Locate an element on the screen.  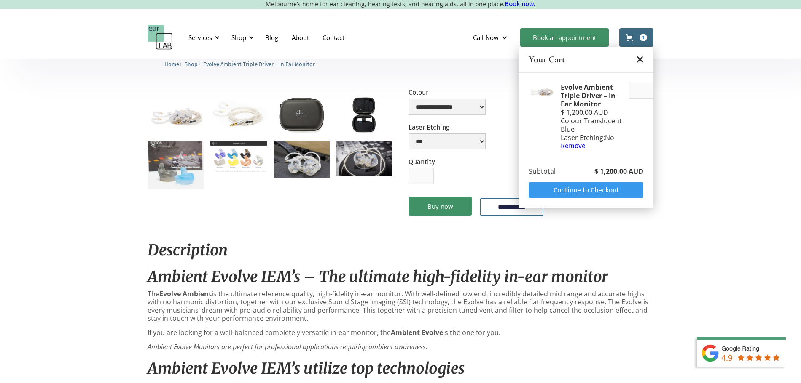
a: Contact is located at coordinates (333, 38).